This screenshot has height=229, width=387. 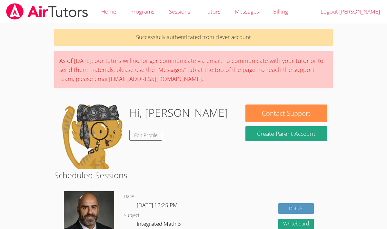 What do you see at coordinates (193, 175) in the screenshot?
I see `h2: Scheduled Sessions` at bounding box center [193, 175].